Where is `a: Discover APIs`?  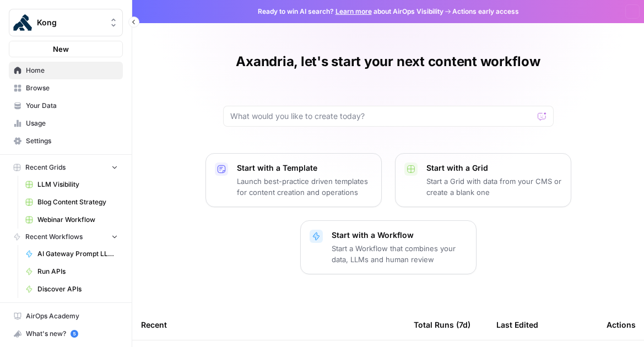 a: Discover APIs is located at coordinates (72, 289).